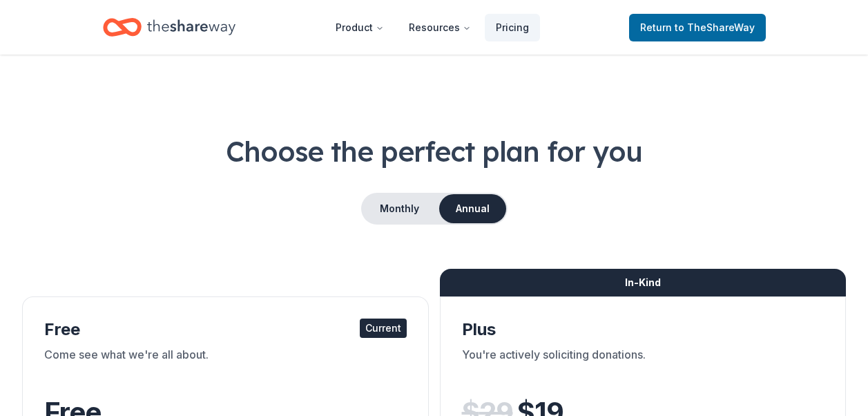 This screenshot has width=868, height=416. What do you see at coordinates (472, 209) in the screenshot?
I see `button: Annual` at bounding box center [472, 209].